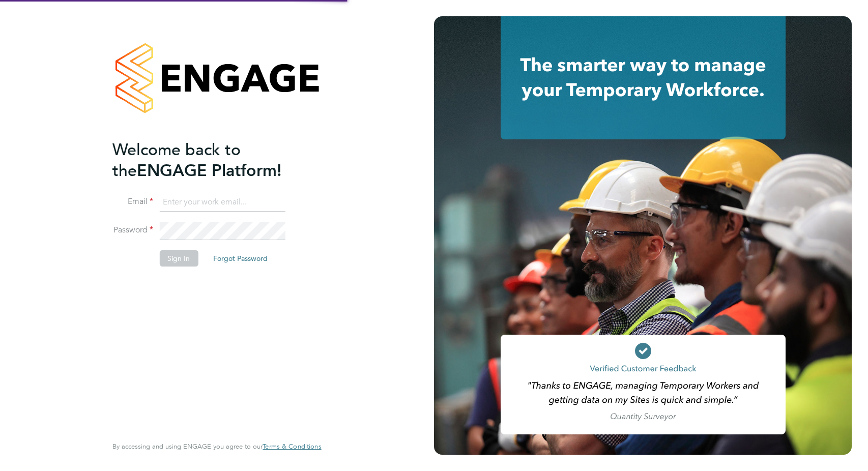  Describe the element at coordinates (133, 230) in the screenshot. I see `label: Password` at that location.